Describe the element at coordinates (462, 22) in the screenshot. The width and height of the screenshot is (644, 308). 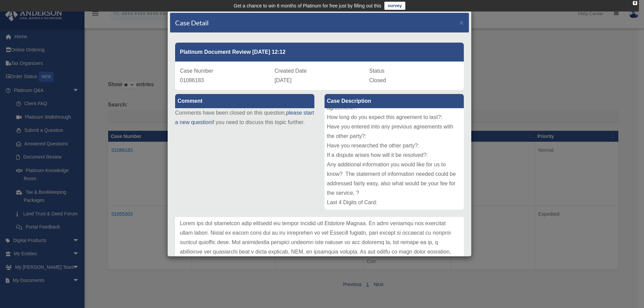
I see `button: Close` at that location.